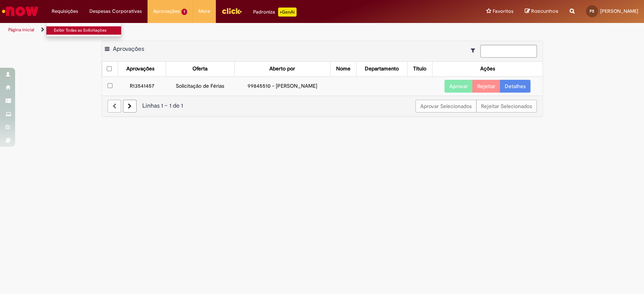  I want to click on span: More, so click(204, 11).